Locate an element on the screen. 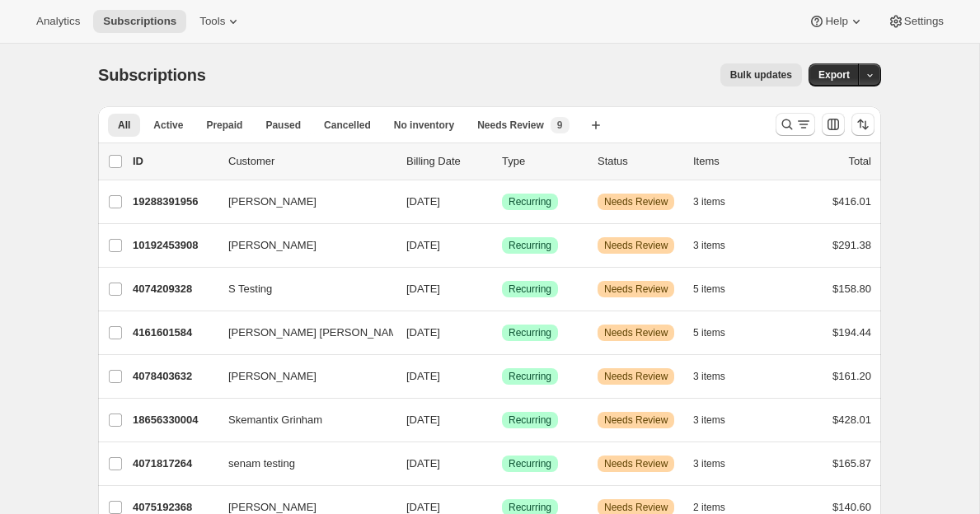  p: 4071817264 is located at coordinates (173, 464).